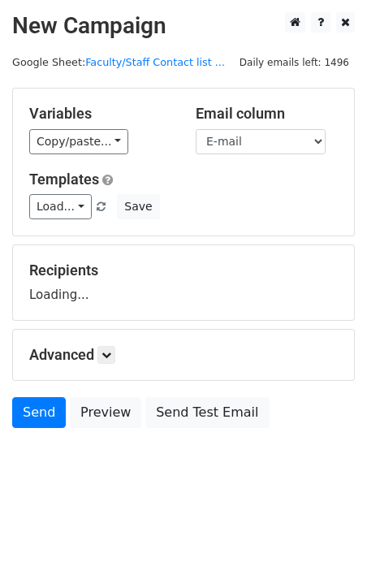 The height and width of the screenshot is (588, 367). Describe the element at coordinates (207, 412) in the screenshot. I see `a: Send Test Email` at that location.